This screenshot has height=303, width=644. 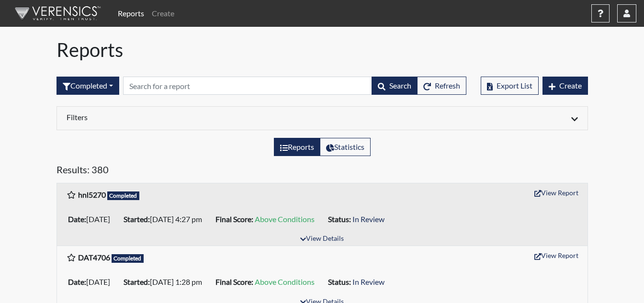 What do you see at coordinates (88, 86) in the screenshot?
I see `div: Filter by interview status` at bounding box center [88, 86].